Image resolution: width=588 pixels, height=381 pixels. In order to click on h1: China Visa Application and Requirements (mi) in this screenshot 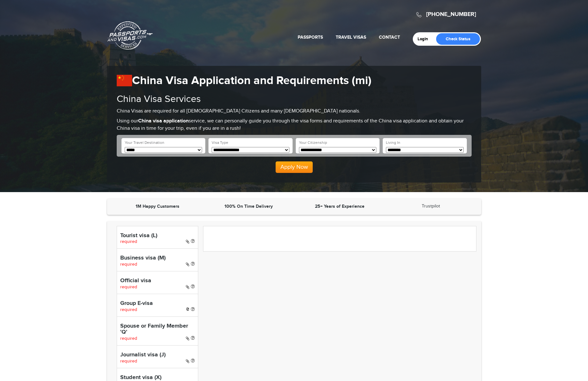, I will do `click(294, 81)`.